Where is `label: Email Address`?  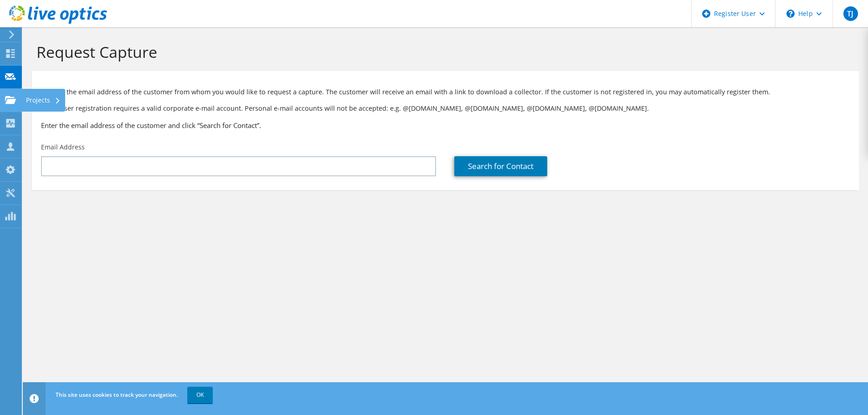
label: Email Address is located at coordinates (63, 148).